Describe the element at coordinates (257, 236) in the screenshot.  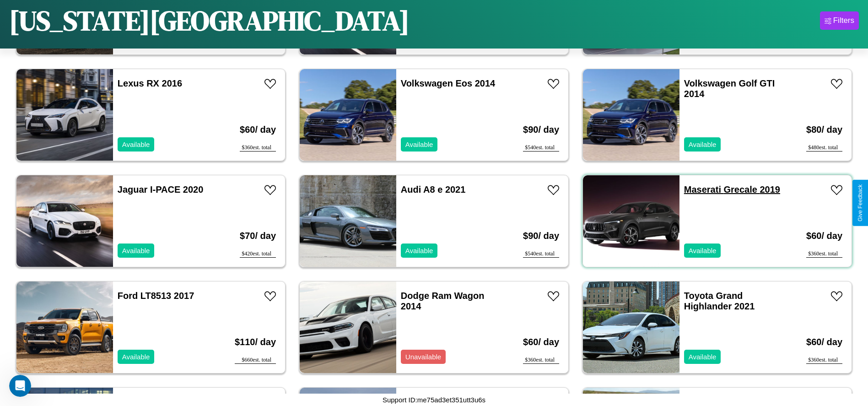
I see `h3: $ 70 / day` at that location.